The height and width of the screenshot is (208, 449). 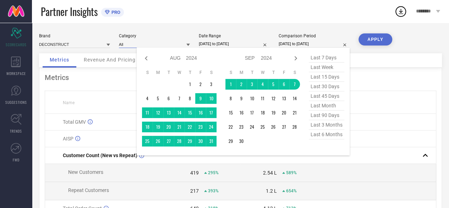 I want to click on td: Fri Aug 30 2024, so click(x=200, y=141).